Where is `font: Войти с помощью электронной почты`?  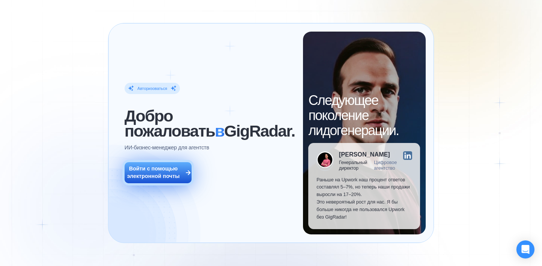 font: Войти с помощью электронной почты is located at coordinates (153, 172).